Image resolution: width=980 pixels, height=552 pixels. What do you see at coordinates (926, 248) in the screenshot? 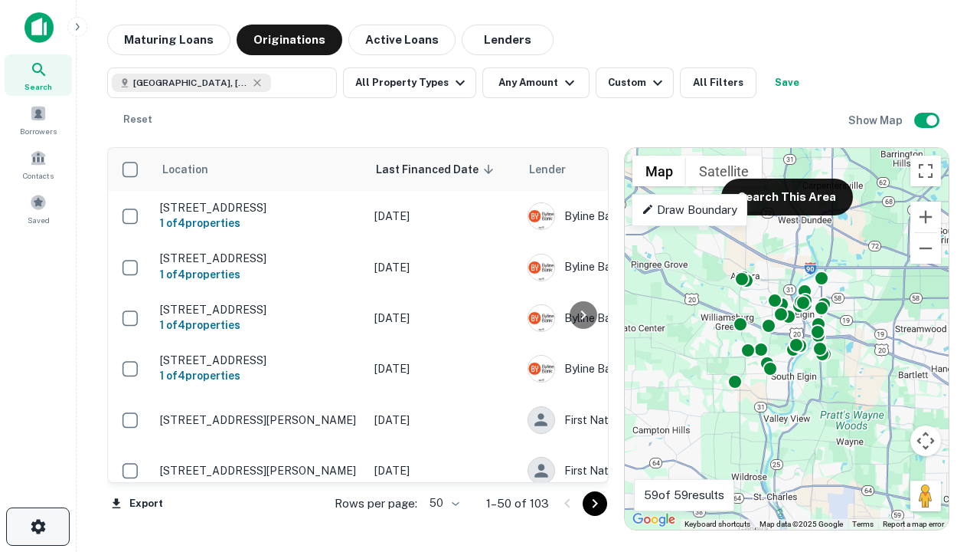
I see `button: Zoom out` at bounding box center [926, 248].